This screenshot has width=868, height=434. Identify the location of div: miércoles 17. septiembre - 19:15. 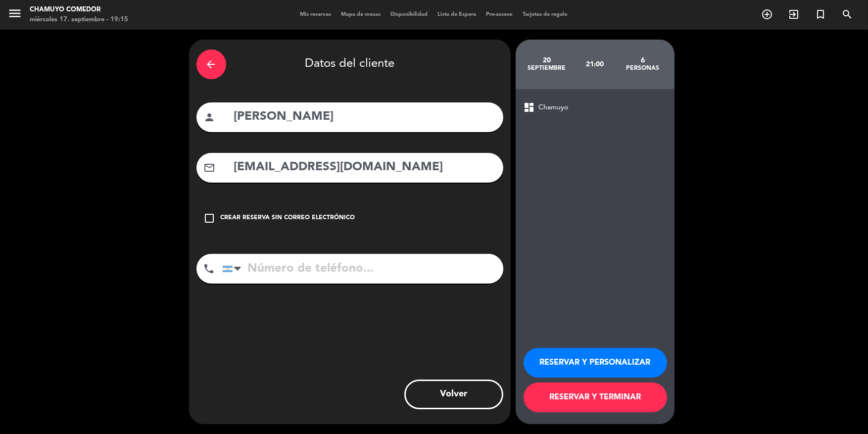
(79, 20).